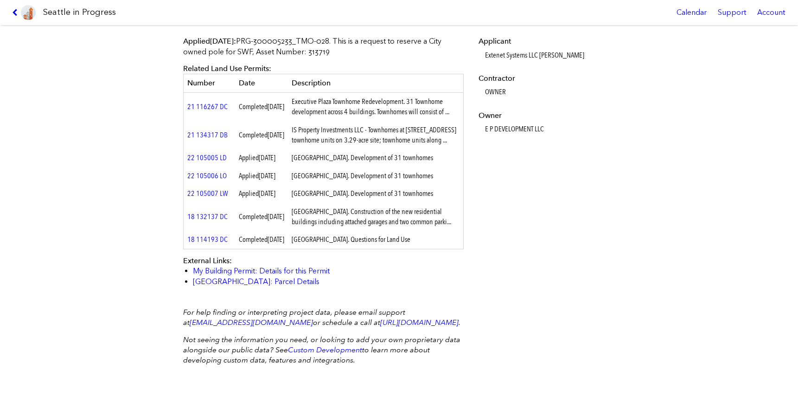  What do you see at coordinates (324, 46) in the screenshot?
I see `p: PRG-300005233_TMO-028. This is a request to reserve a City owned pole for SWF, Asset Number: 313719` at bounding box center [324, 46].